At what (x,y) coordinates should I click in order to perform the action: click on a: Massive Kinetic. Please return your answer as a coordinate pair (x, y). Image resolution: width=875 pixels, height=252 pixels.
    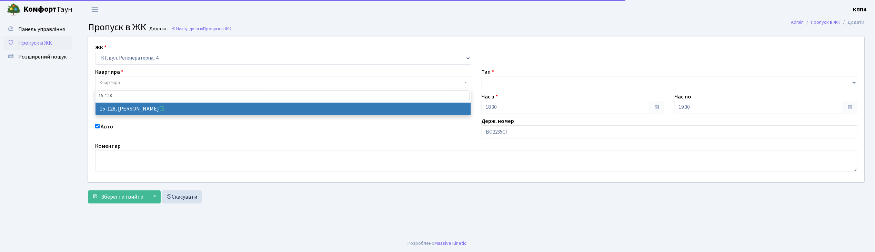
    Looking at the image, I should click on (450, 244).